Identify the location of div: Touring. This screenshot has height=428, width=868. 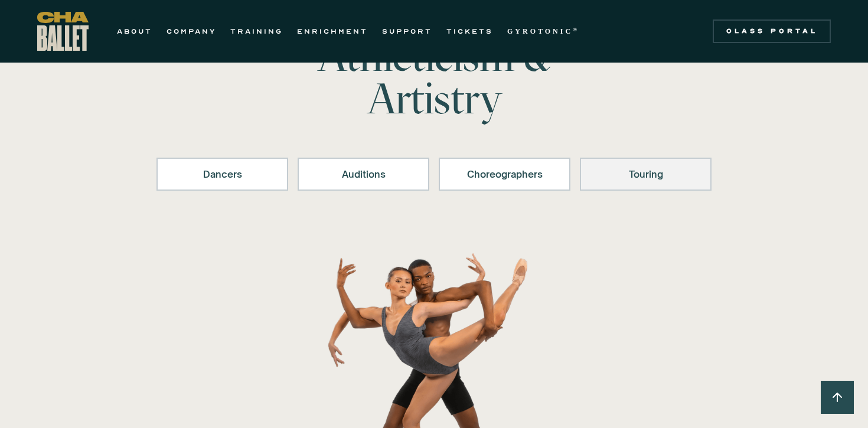
(645, 174).